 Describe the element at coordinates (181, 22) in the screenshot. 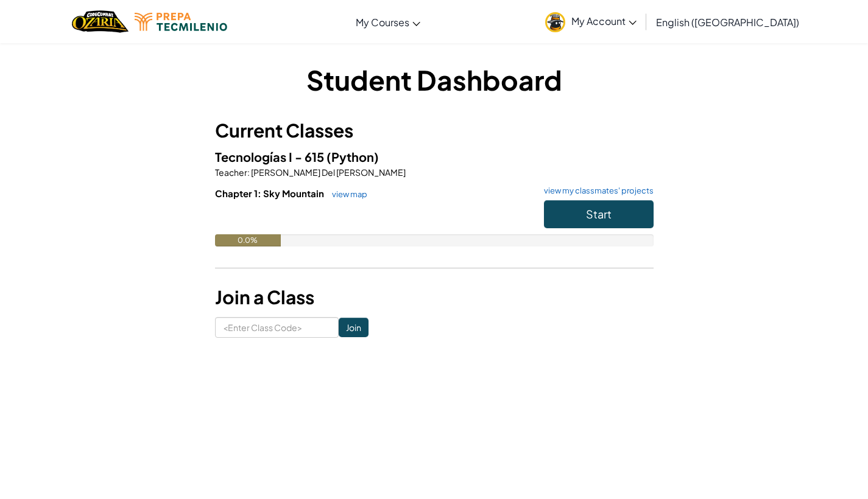

I see `img: Tecmilenio logo` at that location.